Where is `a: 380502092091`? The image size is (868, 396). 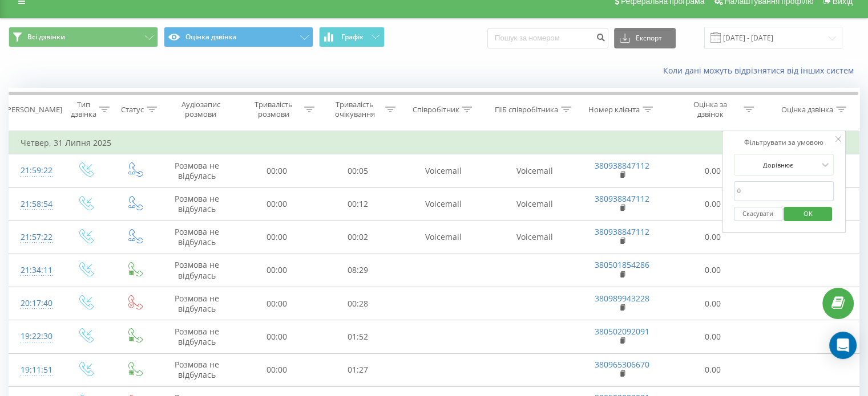 a: 380502092091 is located at coordinates (622, 331).